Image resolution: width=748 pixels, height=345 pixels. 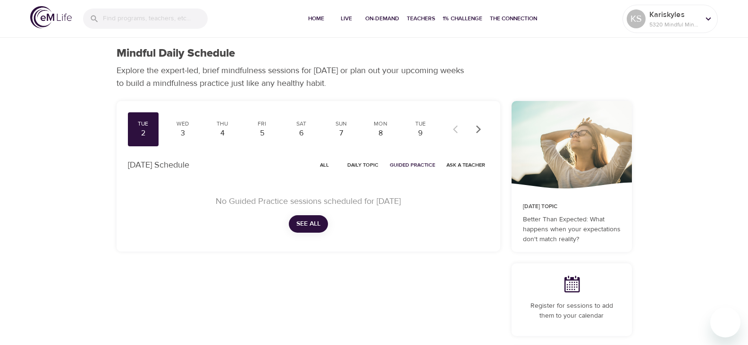 What do you see at coordinates (513, 18) in the screenshot?
I see `span: The Connection` at bounding box center [513, 18].